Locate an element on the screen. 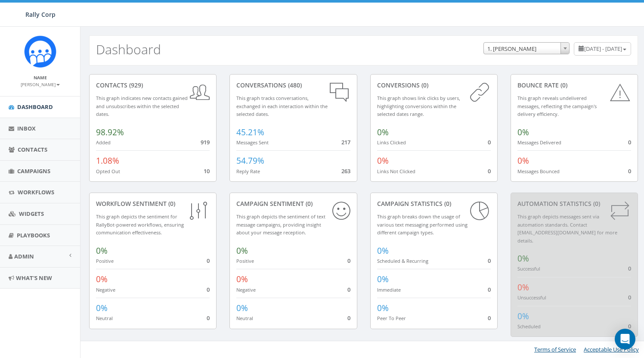 This screenshot has height=358, width=644. span: Campaigns is located at coordinates (34, 171).